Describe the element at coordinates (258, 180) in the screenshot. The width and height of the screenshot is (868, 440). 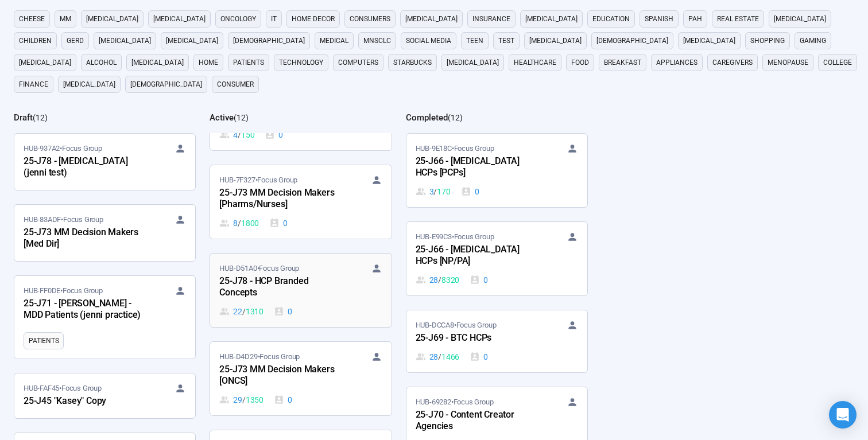
I see `span: HUB-7F327 • Focus Group` at that location.